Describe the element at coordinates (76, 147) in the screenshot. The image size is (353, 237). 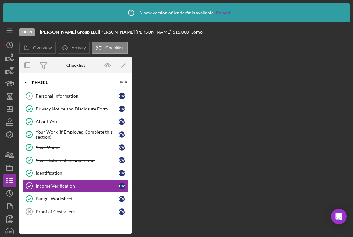
I see `a: Your MoneyCW` at that location.